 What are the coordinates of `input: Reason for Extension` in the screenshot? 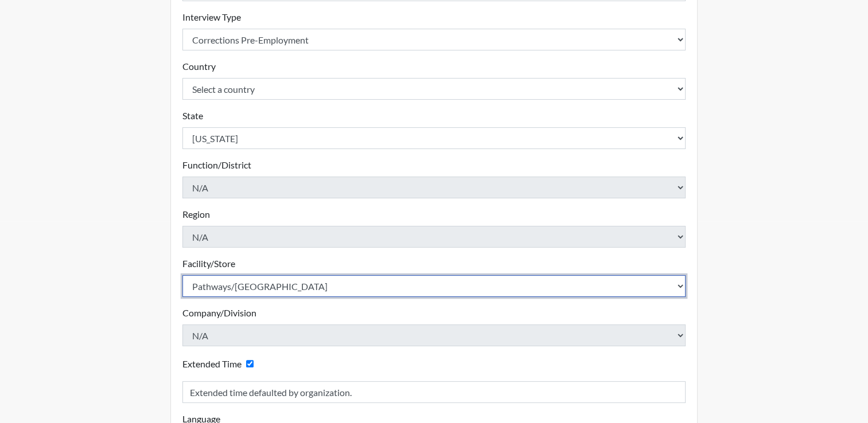 It's located at (434, 392).